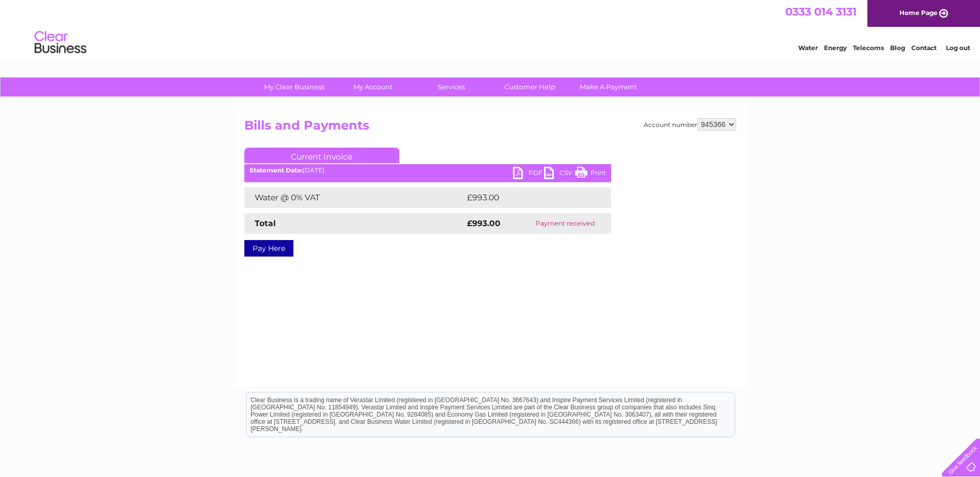 This screenshot has width=980, height=477. What do you see at coordinates (528, 174) in the screenshot?
I see `a: PDF` at bounding box center [528, 174].